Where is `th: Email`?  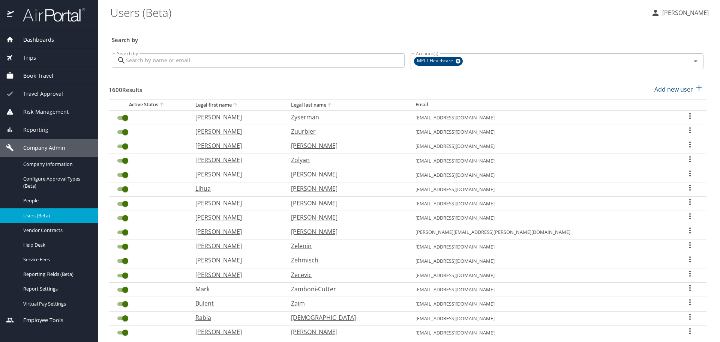 th: Email is located at coordinates (542, 105).